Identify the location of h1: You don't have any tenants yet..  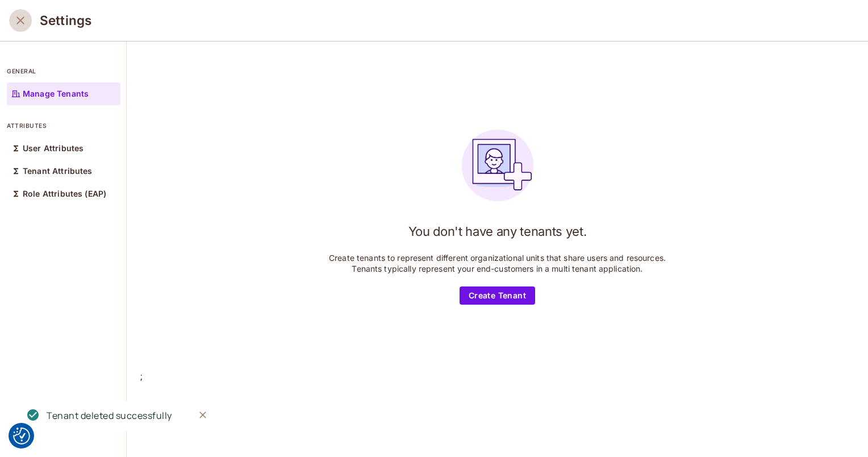
(498, 231).